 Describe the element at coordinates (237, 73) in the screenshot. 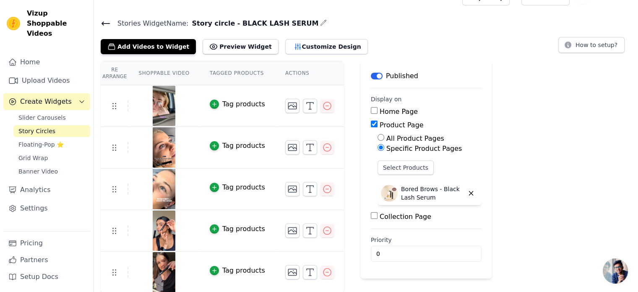

I see `th: Tagged Products` at that location.